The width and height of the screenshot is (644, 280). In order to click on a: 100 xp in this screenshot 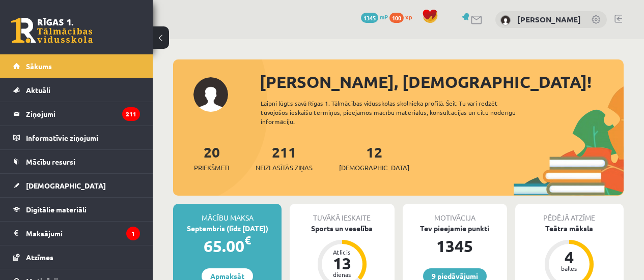, I will do `click(403, 17)`.